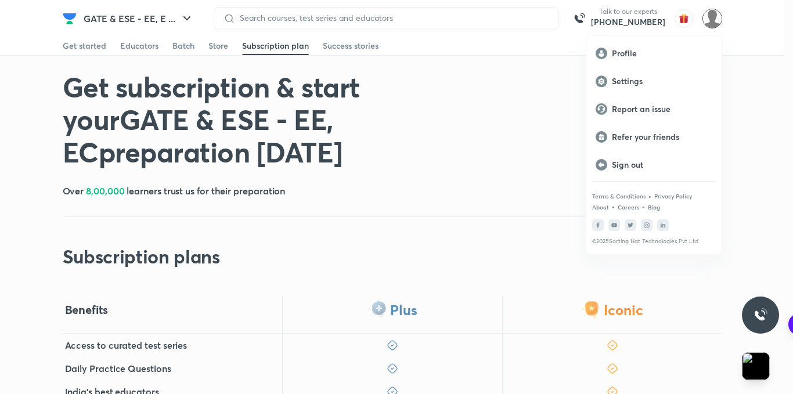 This screenshot has width=793, height=394. I want to click on a: Refer your friends, so click(653, 137).